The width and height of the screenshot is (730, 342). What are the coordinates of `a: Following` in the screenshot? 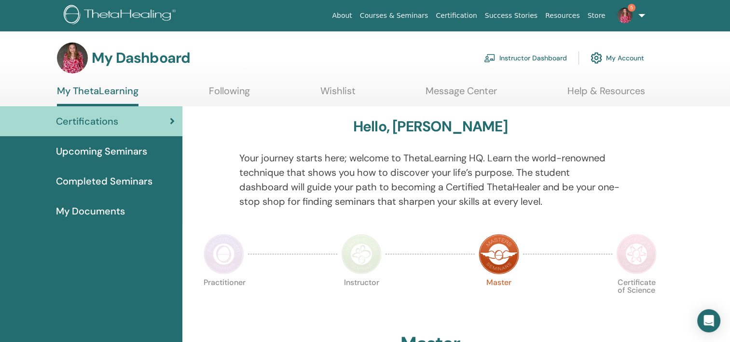 It's located at (229, 94).